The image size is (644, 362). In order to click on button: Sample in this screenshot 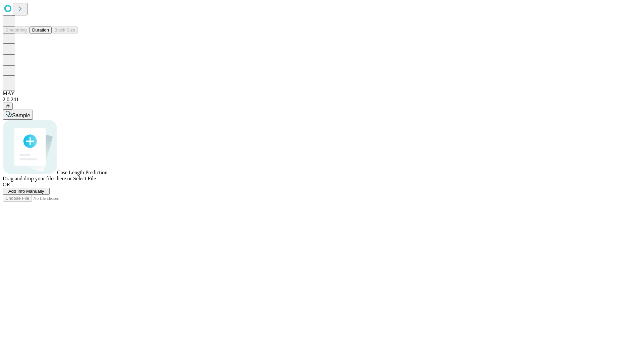, I will do `click(18, 115)`.